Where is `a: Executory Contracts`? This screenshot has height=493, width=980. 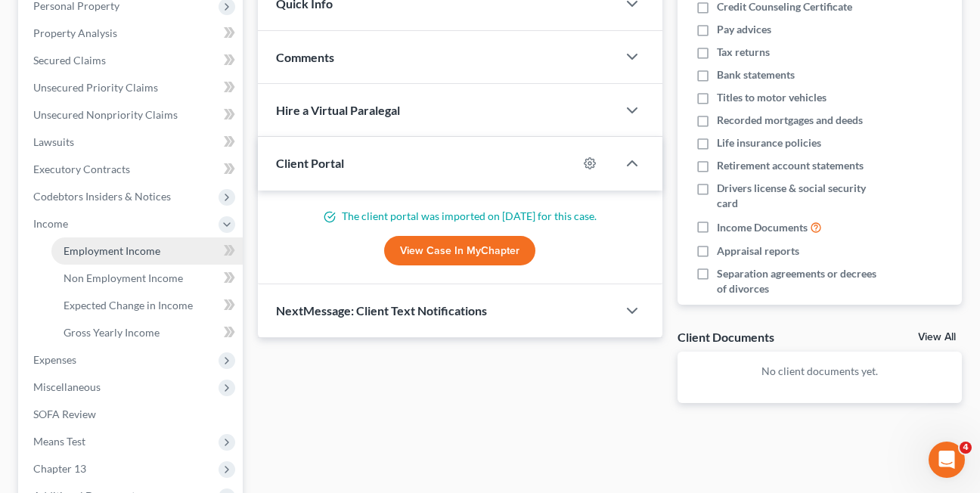
a: Executory Contracts is located at coordinates (131, 169).